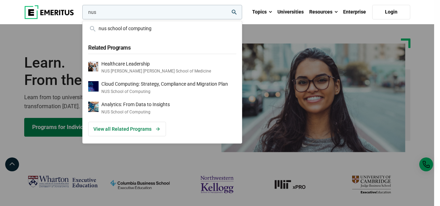  What do you see at coordinates (93, 107) in the screenshot?
I see `img: Analytics: From Data to Insights` at bounding box center [93, 107].